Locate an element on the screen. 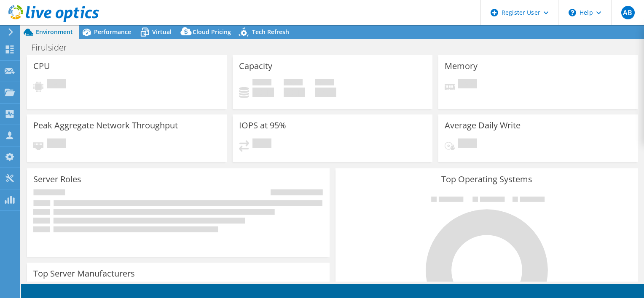  h3: CPU is located at coordinates (42, 66).